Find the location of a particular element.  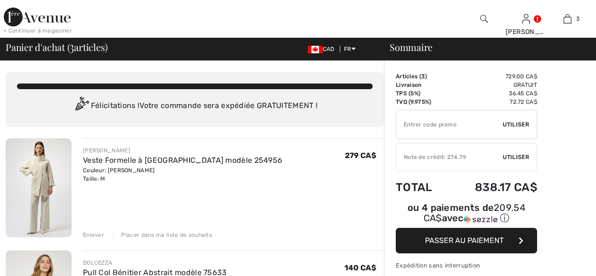

td: TPS (5%) is located at coordinates (422, 93).